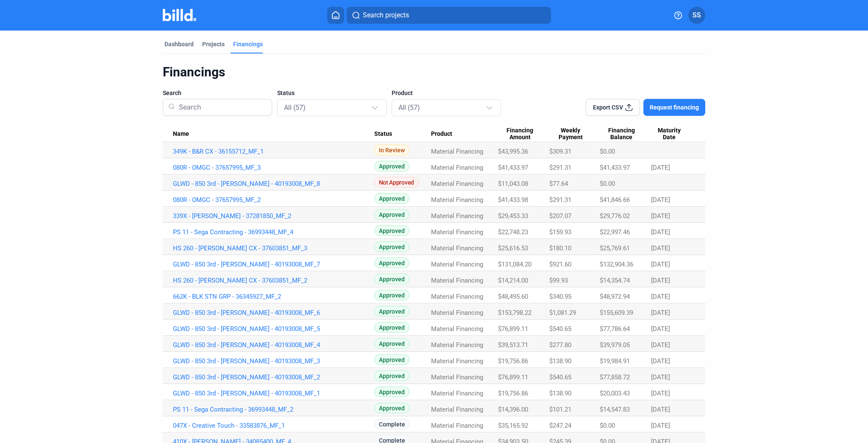 Image resolution: width=868 pixels, height=443 pixels. What do you see at coordinates (613, 107) in the screenshot?
I see `button: Export CSV` at bounding box center [613, 107].